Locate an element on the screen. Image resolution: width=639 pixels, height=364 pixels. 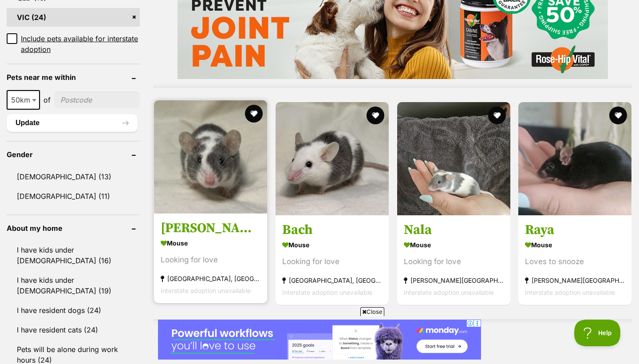
span: Close is located at coordinates (372, 311).